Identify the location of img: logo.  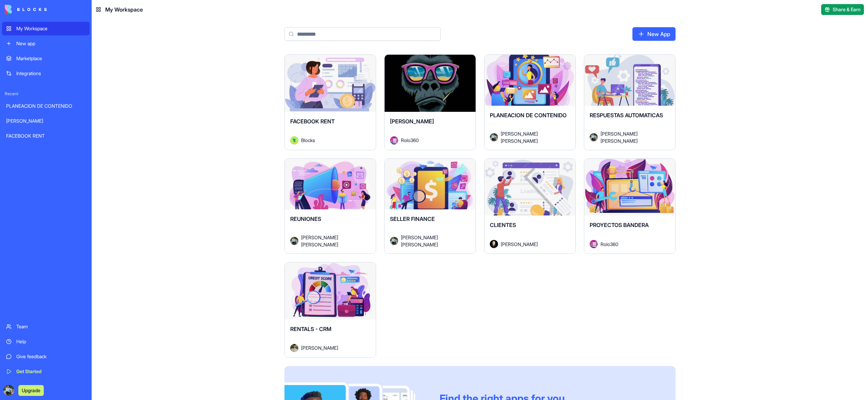
(26, 10).